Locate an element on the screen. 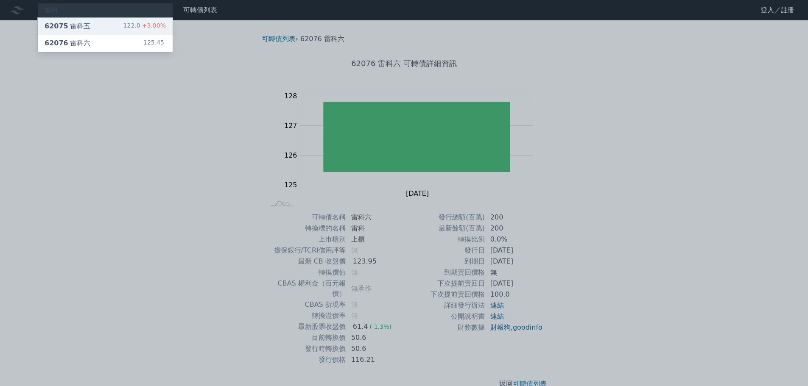  span: 62076 is located at coordinates (56, 43).